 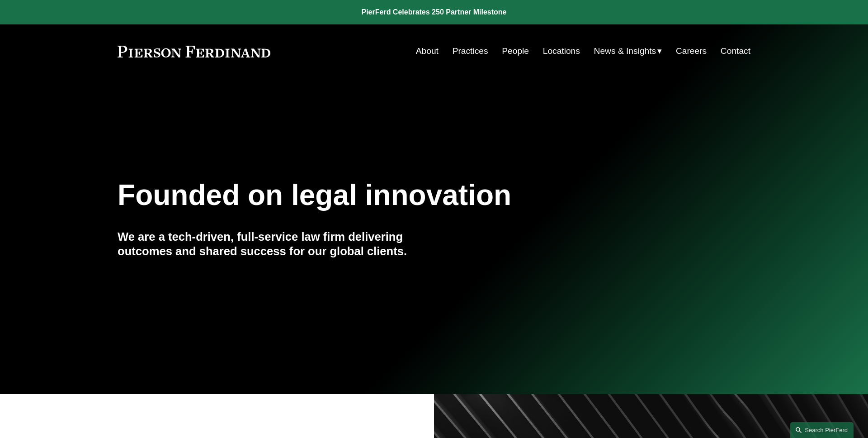 I want to click on h1: Founded on legal innovation, so click(x=382, y=195).